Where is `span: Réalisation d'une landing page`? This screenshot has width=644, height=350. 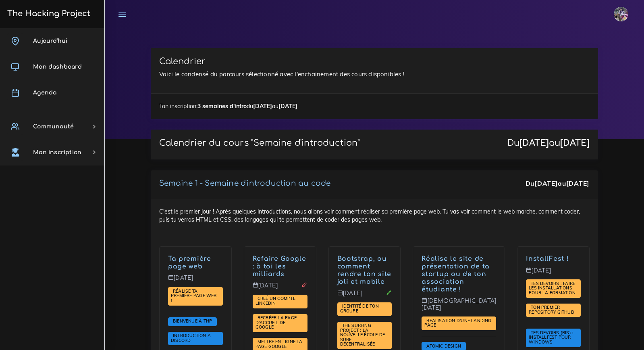 span: Réalisation d'une landing page is located at coordinates (458, 323).